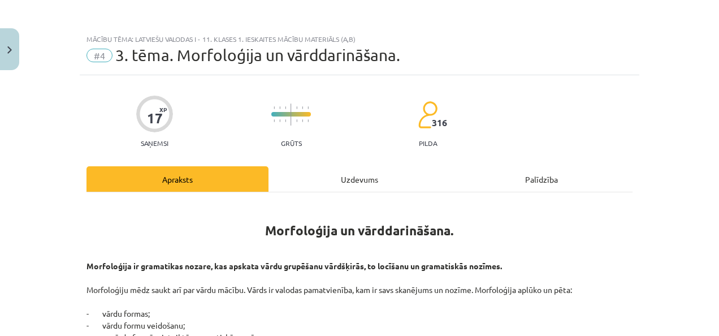  I want to click on b: Morfoloģija un vārddarināšana., so click(359, 230).